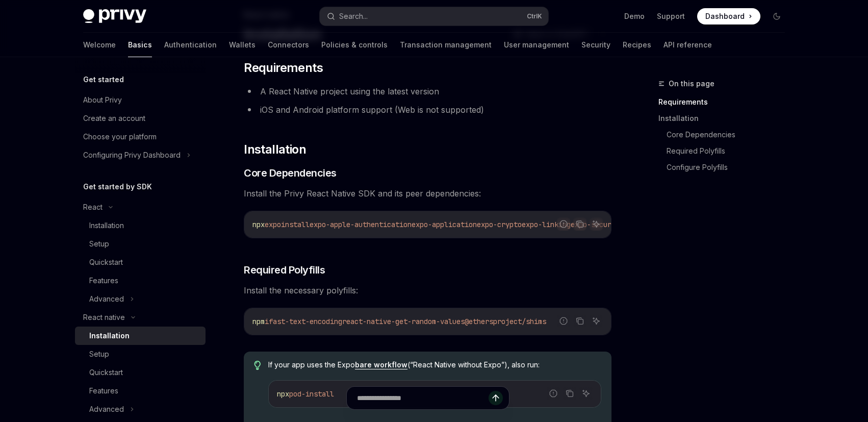  I want to click on div: React native, so click(104, 317).